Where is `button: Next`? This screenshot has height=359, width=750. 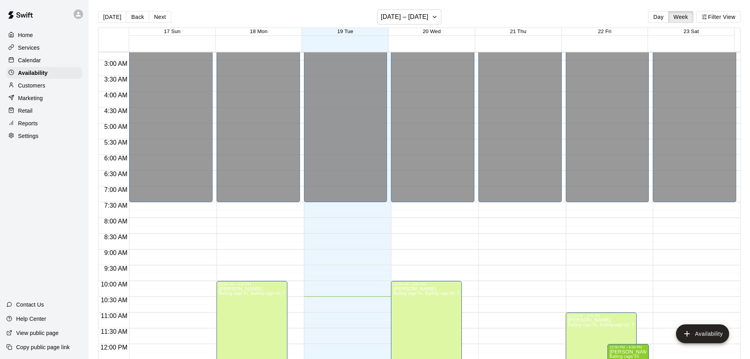
button: Next is located at coordinates (160, 17).